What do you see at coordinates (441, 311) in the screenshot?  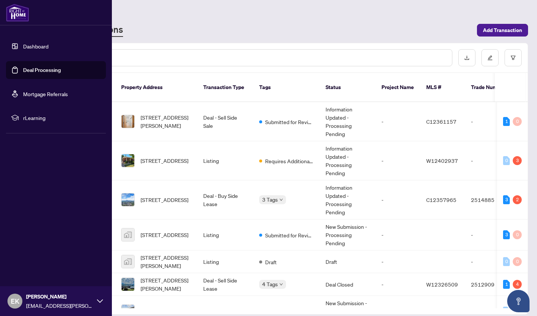 I see `span: S12338719` at bounding box center [441, 311].